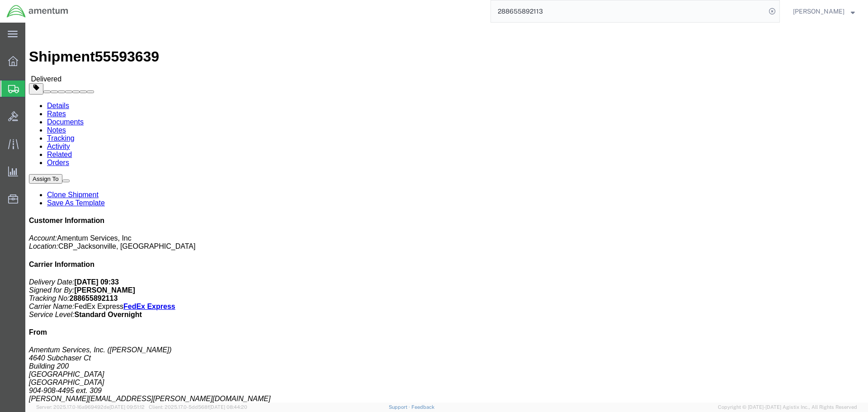 The image size is (868, 412). I want to click on a: Feedback, so click(423, 407).